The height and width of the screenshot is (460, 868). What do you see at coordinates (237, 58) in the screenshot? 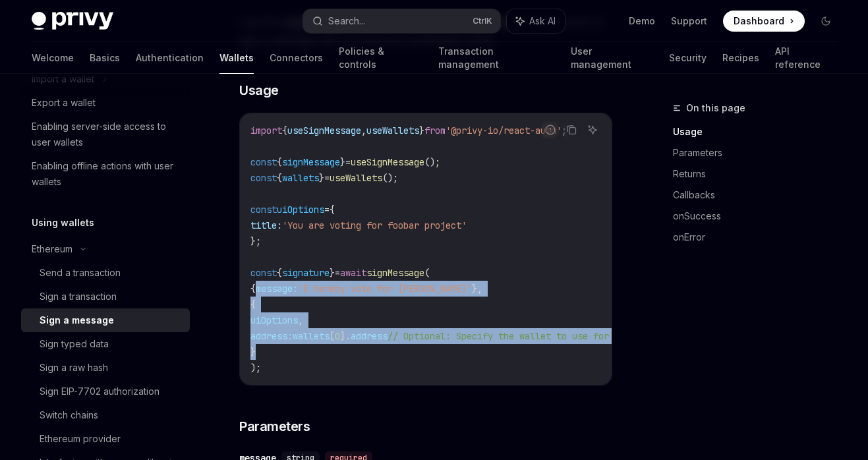
I see `a: Wallets` at bounding box center [237, 58].